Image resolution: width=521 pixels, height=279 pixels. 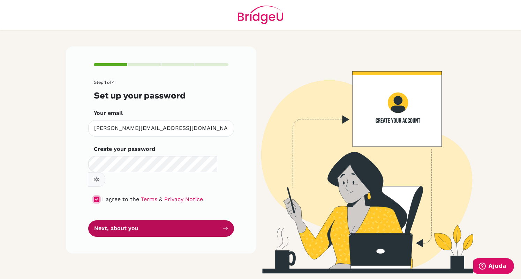 I want to click on span: Step 1 of 4, so click(x=104, y=82).